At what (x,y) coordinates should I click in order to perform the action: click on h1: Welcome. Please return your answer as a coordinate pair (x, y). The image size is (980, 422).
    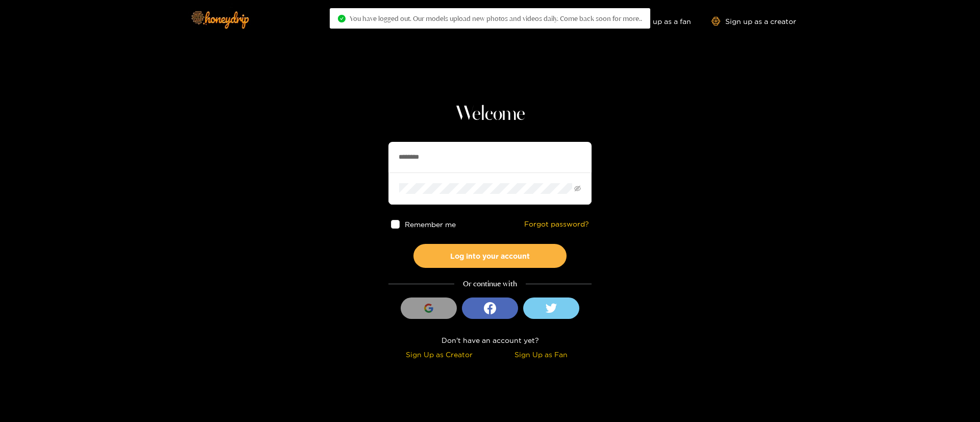
    Looking at the image, I should click on (490, 115).